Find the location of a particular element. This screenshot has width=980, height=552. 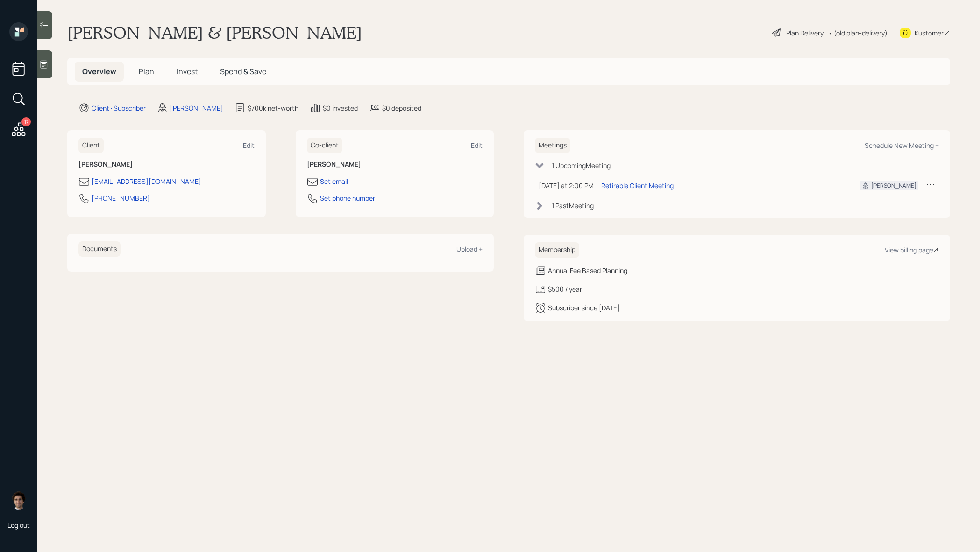

div: $0 deposited is located at coordinates (402, 108).